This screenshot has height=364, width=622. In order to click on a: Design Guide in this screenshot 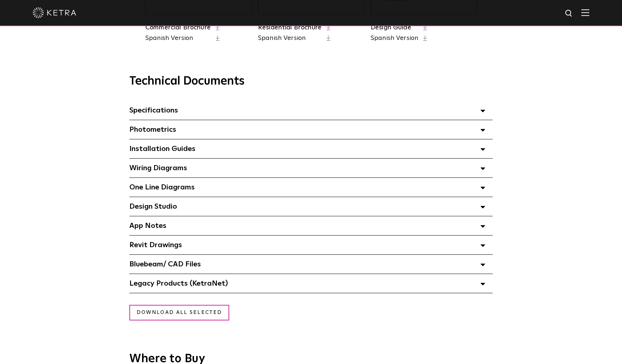, I will do `click(391, 28)`.